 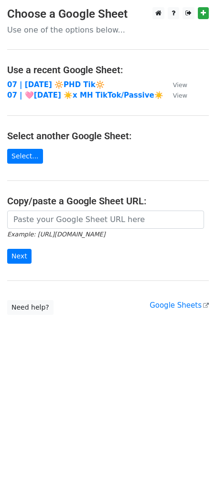 I want to click on h4: Use a recent Google Sheet:, so click(x=108, y=70).